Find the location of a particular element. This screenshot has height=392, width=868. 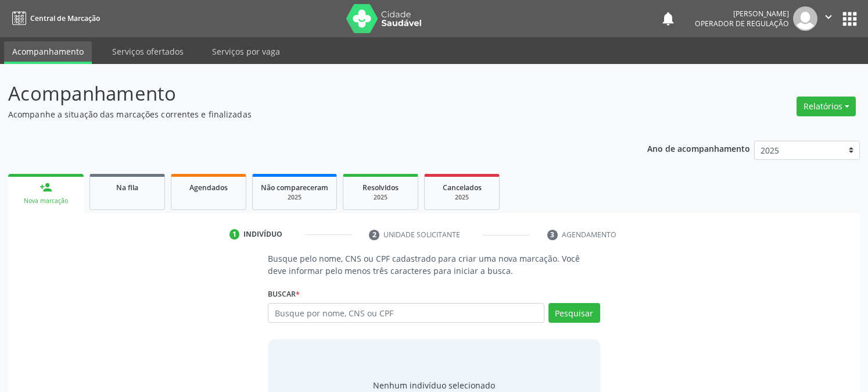

span: Operador de regulação is located at coordinates (742, 23).